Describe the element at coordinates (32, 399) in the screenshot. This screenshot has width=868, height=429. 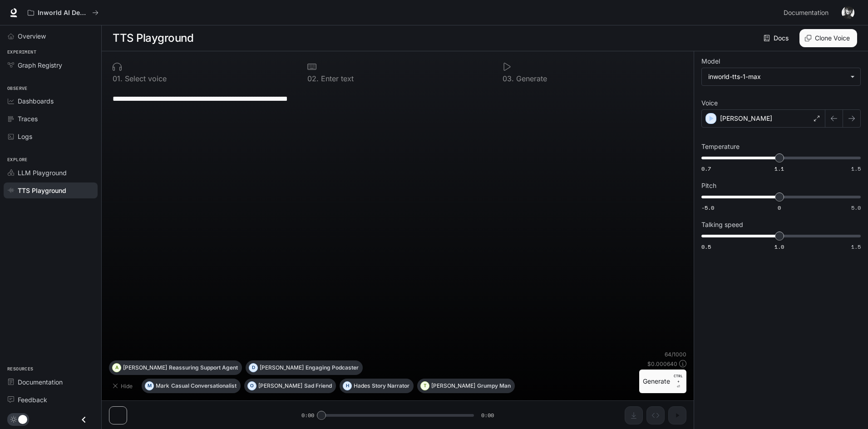
I see `span: Feedback` at that location.